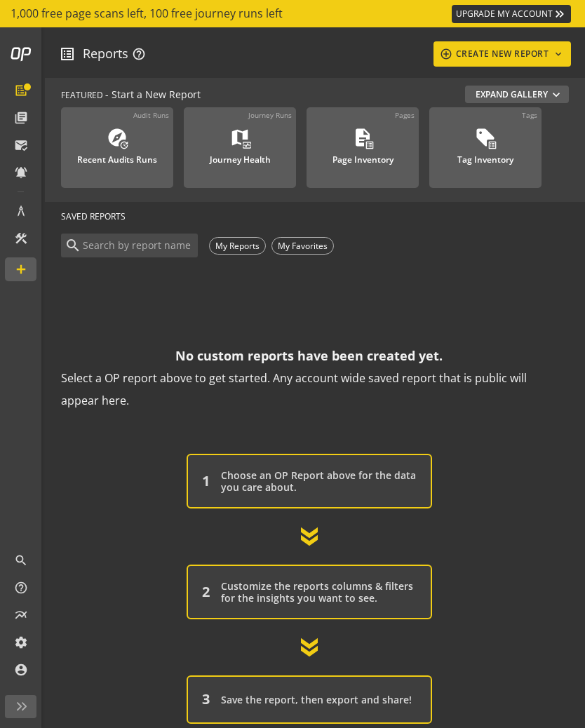  Describe the element at coordinates (362, 147) in the screenshot. I see `a: PagesPage Inventory` at that location.